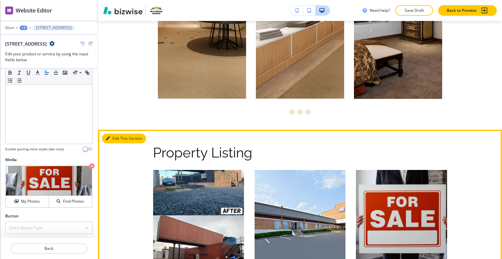 This screenshot has width=502, height=259. Describe the element at coordinates (380, 10) in the screenshot. I see `h3: Need help?` at that location.